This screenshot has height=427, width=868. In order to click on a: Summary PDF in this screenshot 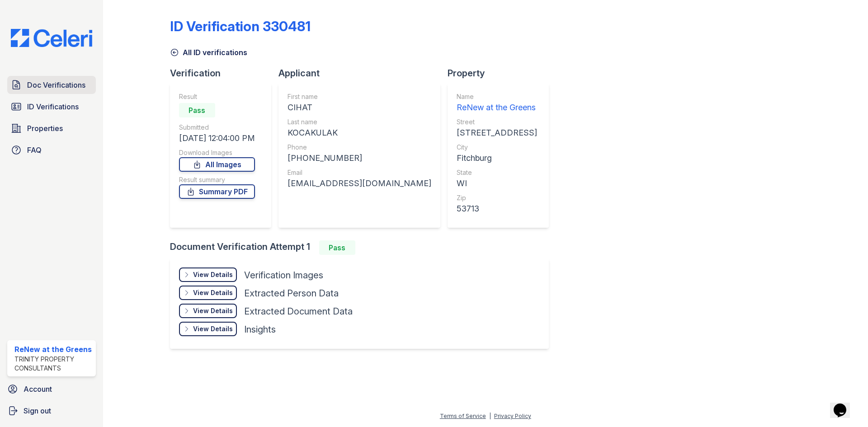, I will do `click(217, 191)`.